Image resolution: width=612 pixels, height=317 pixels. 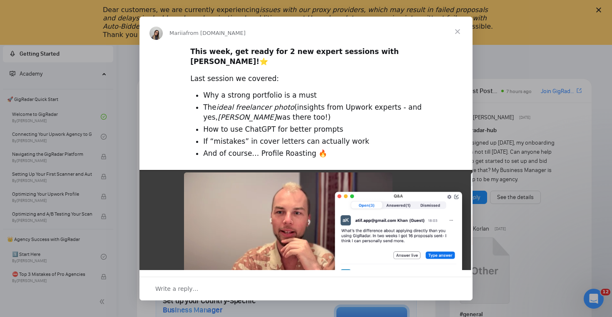 I want to click on div: Open conversation and reply, so click(x=306, y=289).